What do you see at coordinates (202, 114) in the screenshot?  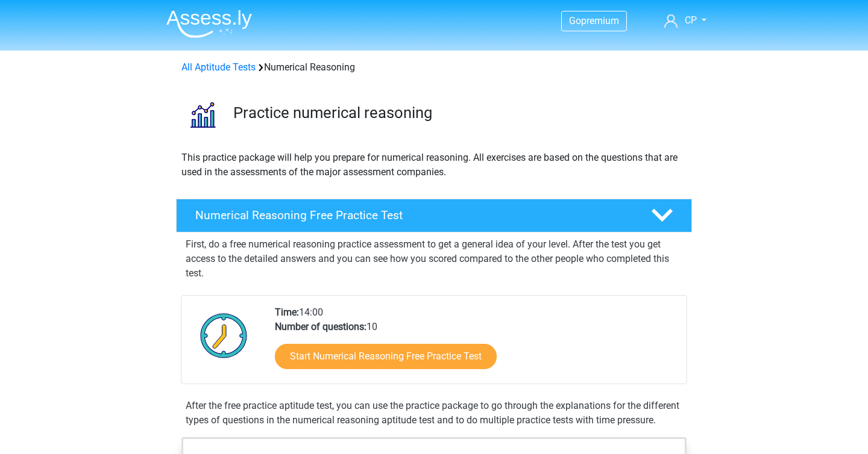 I see `img: numerical reasoning` at bounding box center [202, 114].